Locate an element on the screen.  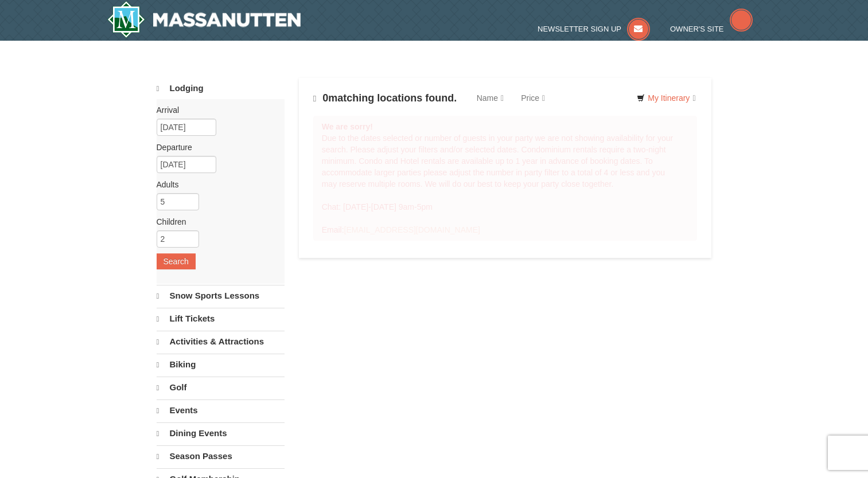
a: My Itinerary is located at coordinates (666, 98).